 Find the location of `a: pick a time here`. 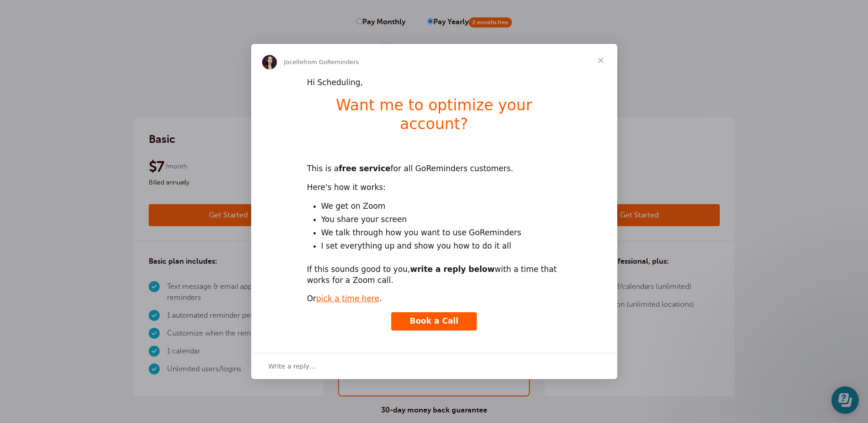

a: pick a time here is located at coordinates (348, 299).